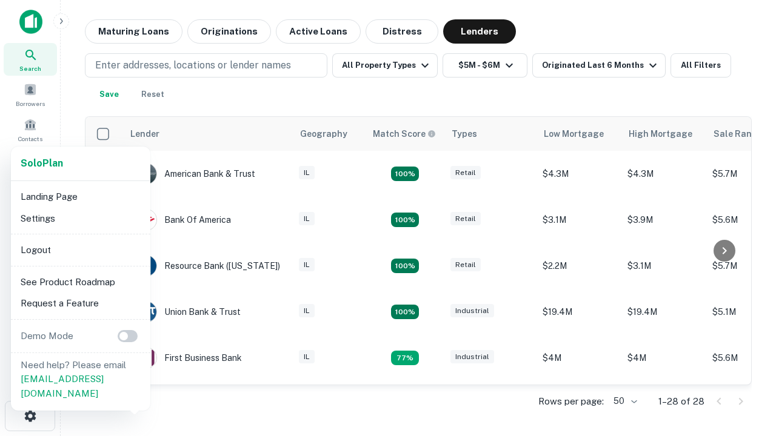 Image resolution: width=776 pixels, height=436 pixels. I want to click on strong: Solo Plan, so click(42, 163).